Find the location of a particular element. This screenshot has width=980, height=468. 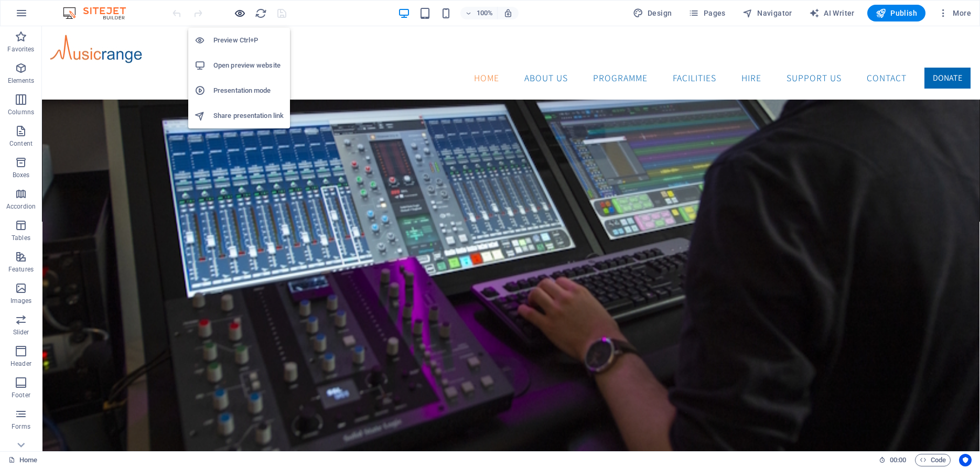

p: Elements is located at coordinates (21, 81).